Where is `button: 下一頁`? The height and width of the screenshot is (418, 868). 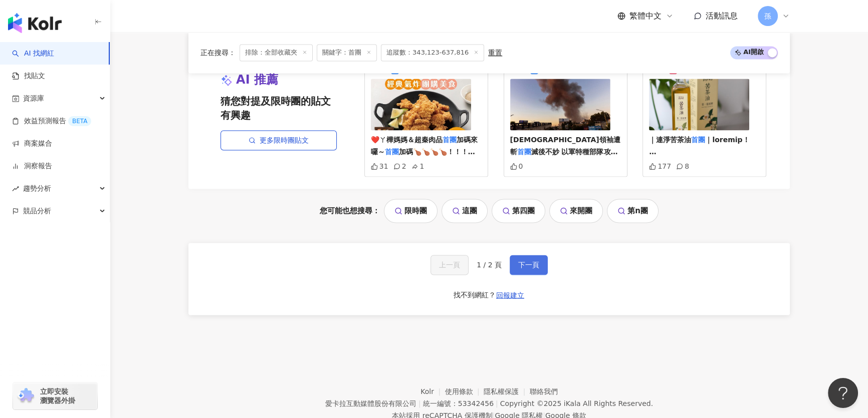 button: 下一頁 is located at coordinates (529, 265).